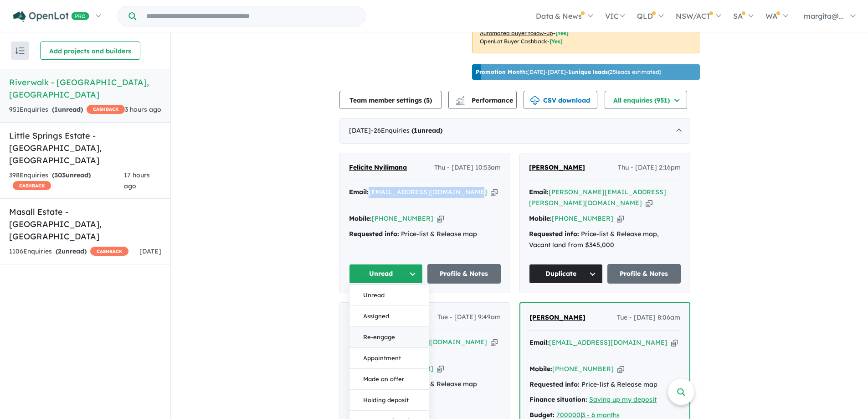 The width and height of the screenshot is (868, 419). What do you see at coordinates (516, 33) in the screenshot?
I see `u: Automated buyer follow-up` at bounding box center [516, 33].